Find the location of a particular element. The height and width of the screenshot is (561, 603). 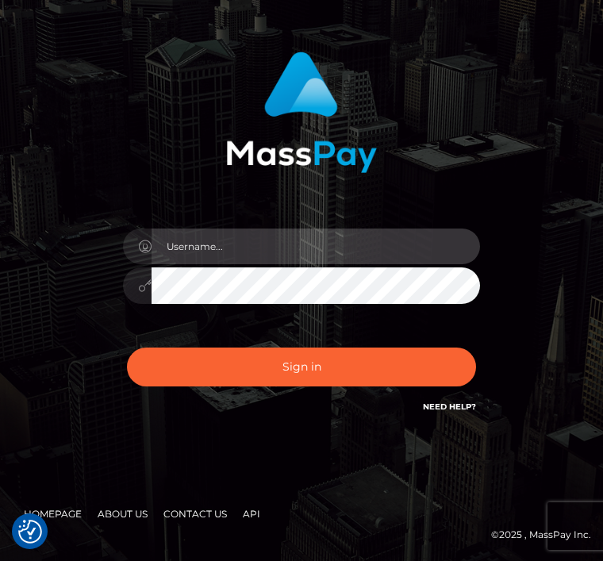

input: Username... is located at coordinates (316, 246).